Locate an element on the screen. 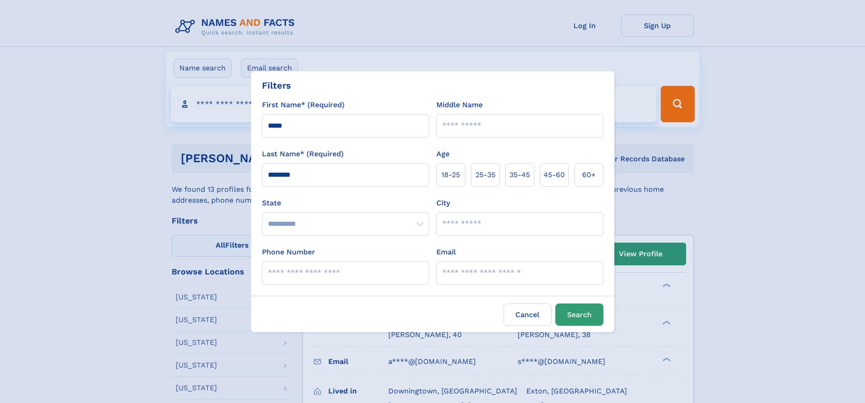 The width and height of the screenshot is (865, 403). label: Last Name* (Required) is located at coordinates (303, 154).